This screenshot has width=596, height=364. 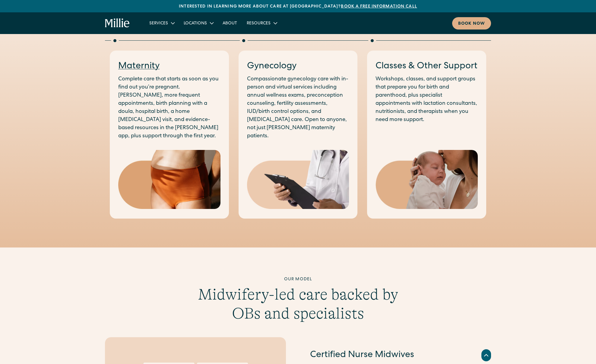 What do you see at coordinates (169, 180) in the screenshot?
I see `img: Close-up of a woman's midsection wearing high-waisted postpartum underwear, highlighting comfort ...` at bounding box center [169, 180].